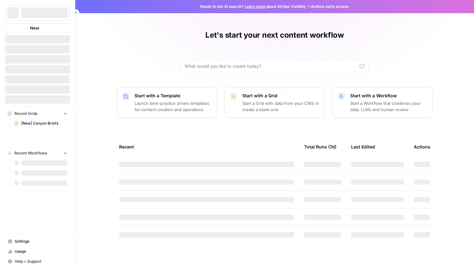  Describe the element at coordinates (37, 241) in the screenshot. I see `a: Settings` at that location.